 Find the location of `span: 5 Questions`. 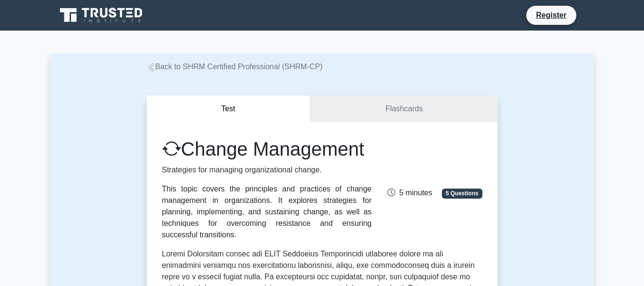

span: 5 Questions is located at coordinates (462, 193).